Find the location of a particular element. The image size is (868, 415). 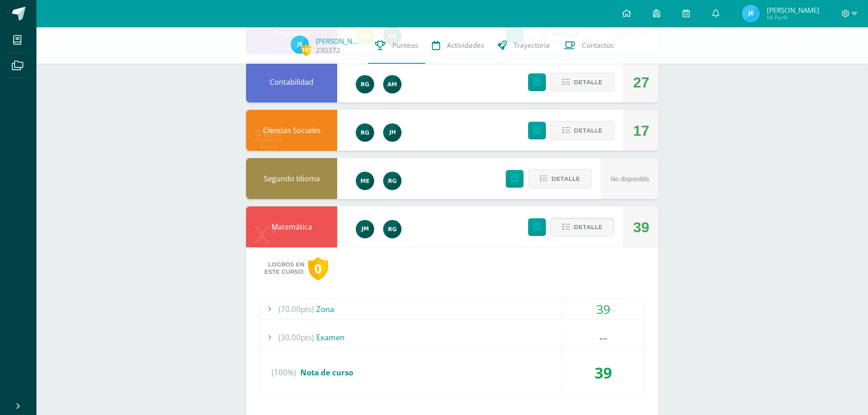

div: Ciencias Sociales is located at coordinates (292, 130).